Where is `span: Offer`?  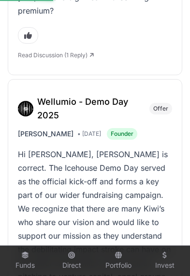 span: Offer is located at coordinates (161, 109).